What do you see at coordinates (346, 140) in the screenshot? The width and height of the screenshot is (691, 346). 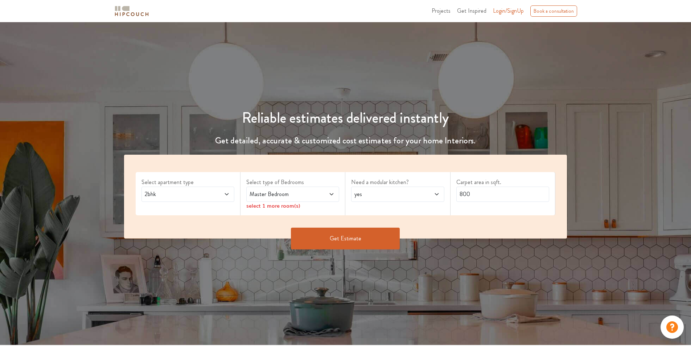 I see `h4: Get detailed, accurate & customized cost estimates for your home Interiors.` at bounding box center [346, 140].